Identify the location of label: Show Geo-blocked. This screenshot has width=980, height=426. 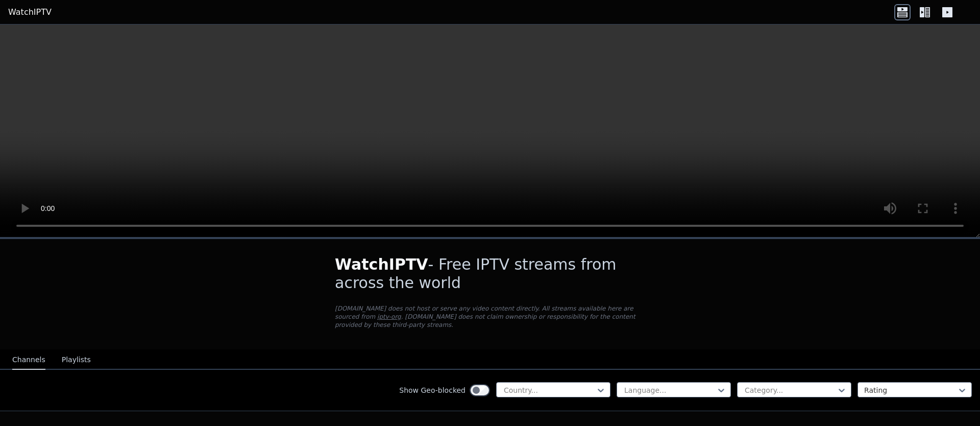
(432, 390).